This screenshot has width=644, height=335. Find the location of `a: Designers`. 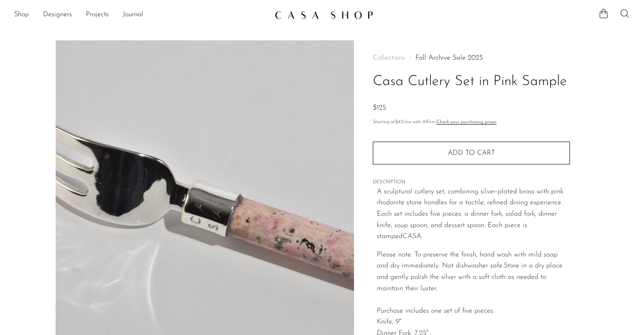

a: Designers is located at coordinates (57, 15).